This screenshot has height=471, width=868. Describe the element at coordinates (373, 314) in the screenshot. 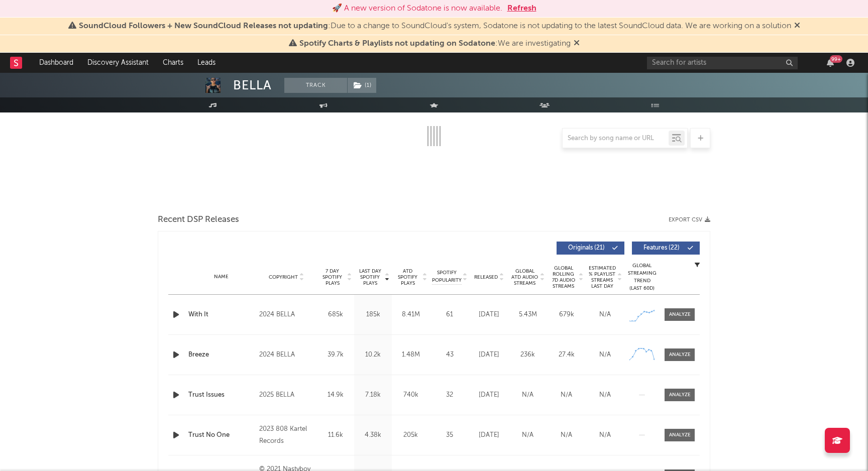

I see `div: 185k` at that location.